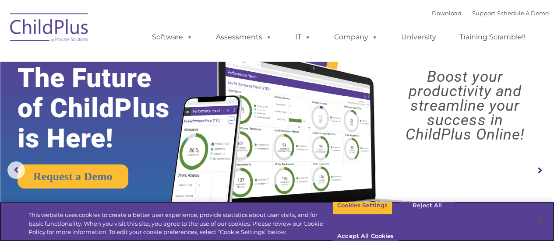 This screenshot has width=554, height=241. Describe the element at coordinates (172, 37) in the screenshot. I see `a: Software` at that location.